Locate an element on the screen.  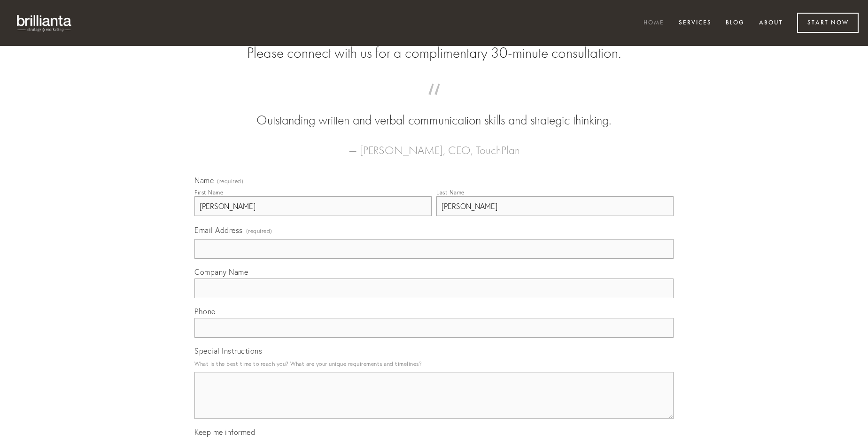
a: Services is located at coordinates (695, 23).